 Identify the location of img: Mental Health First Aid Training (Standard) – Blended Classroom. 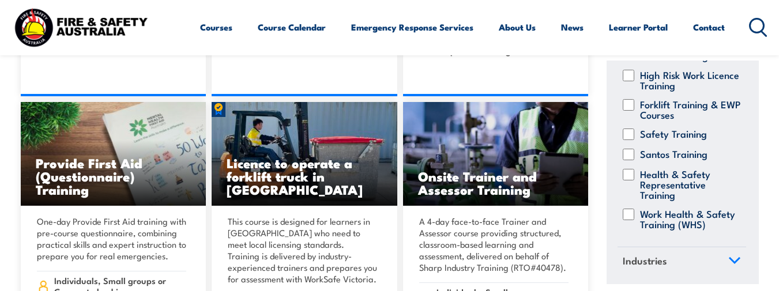
(114, 154).